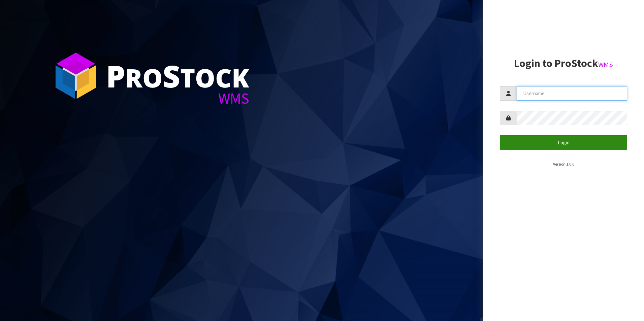 The height and width of the screenshot is (321, 644). What do you see at coordinates (564, 63) in the screenshot?
I see `h2: Login to ProStock` at bounding box center [564, 63].